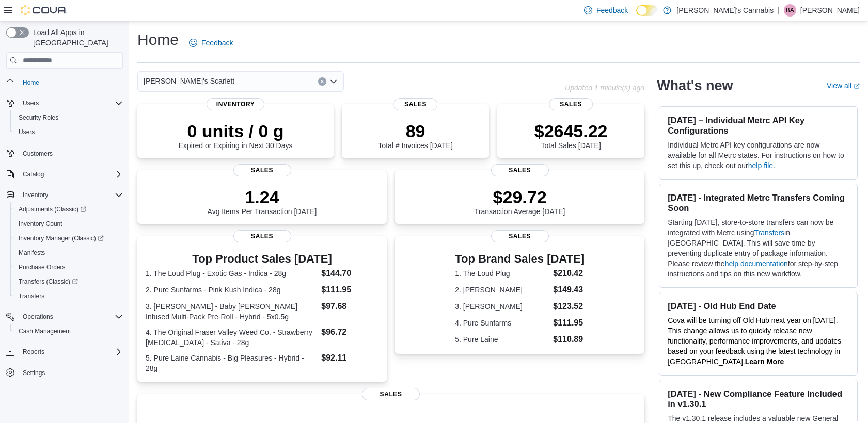  I want to click on a: Feedback, so click(211, 43).